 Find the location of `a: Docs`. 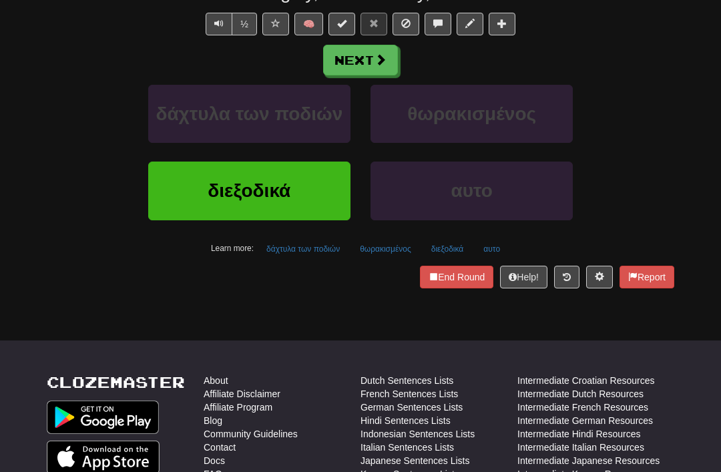

a: Docs is located at coordinates (214, 462).